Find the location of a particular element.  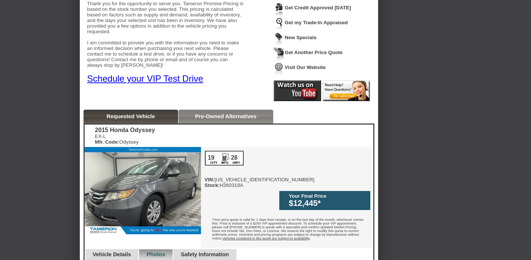

a: Vehicle Details is located at coordinates (112, 254).